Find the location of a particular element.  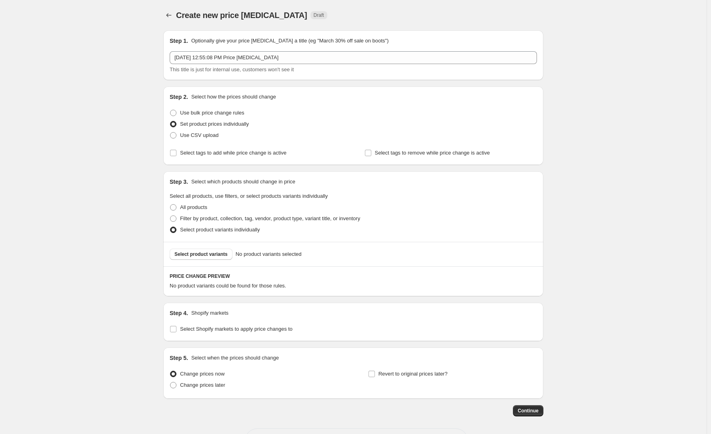

span: Draft is located at coordinates (319, 15).